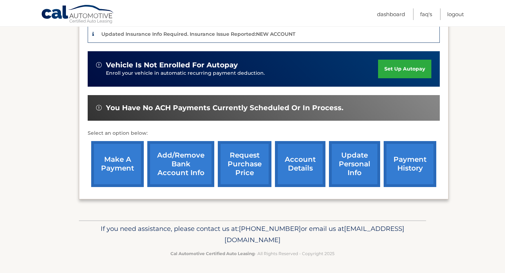  Describe the element at coordinates (172, 65) in the screenshot. I see `span: vehicle is not enrolled for autopay` at that location.